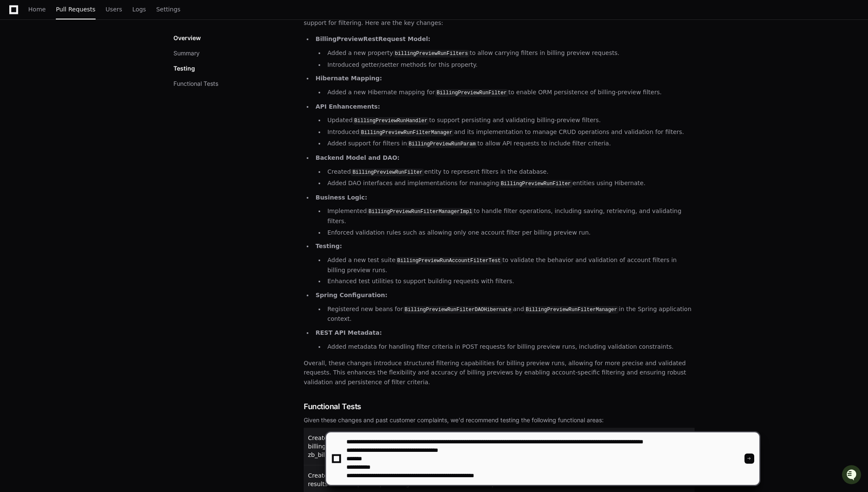 The width and height of the screenshot is (868, 492). Describe the element at coordinates (510, 144) in the screenshot. I see `li: Added support for filters in to allow API requests to include filter criteria.` at that location.